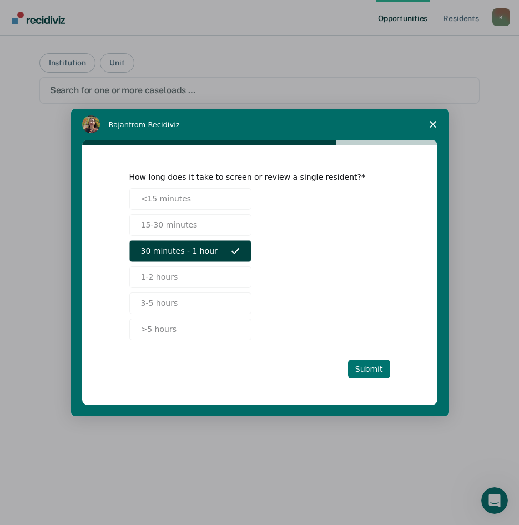 This screenshot has height=525, width=519. What do you see at coordinates (433, 124) in the screenshot?
I see `span: Close survey` at bounding box center [433, 124].